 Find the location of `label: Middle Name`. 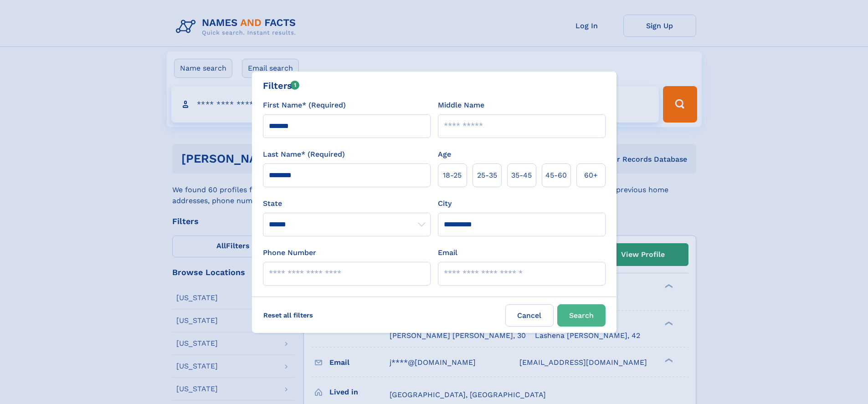

label: Middle Name is located at coordinates (461, 105).